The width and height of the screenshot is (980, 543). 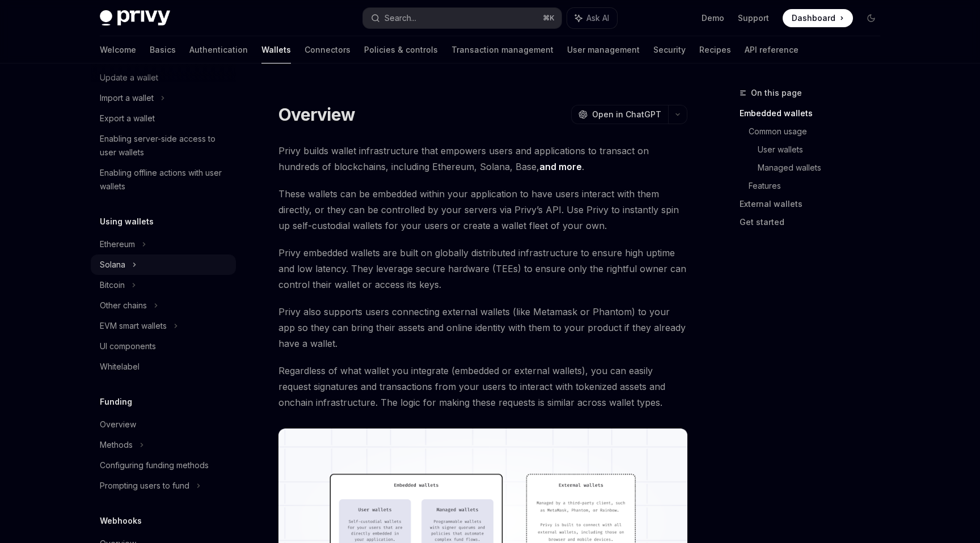 I want to click on div: Export a wallet, so click(x=127, y=119).